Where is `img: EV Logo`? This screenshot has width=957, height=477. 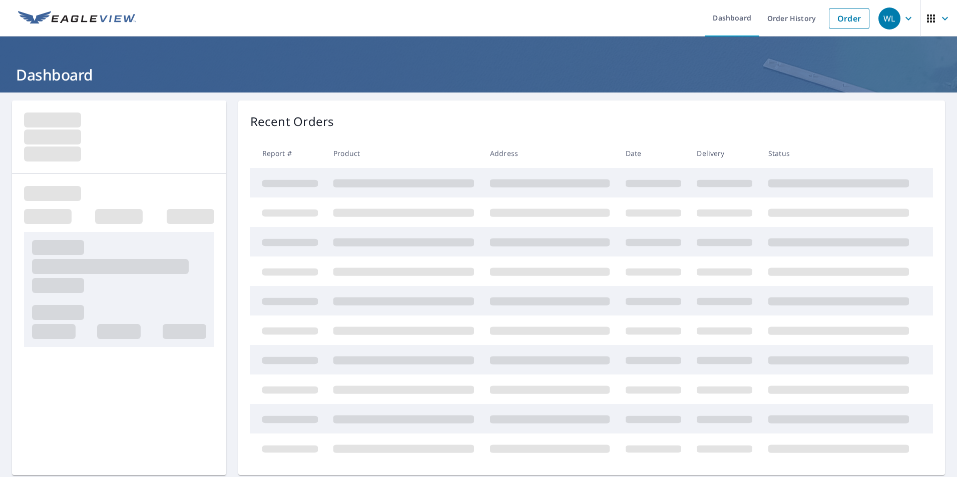 img: EV Logo is located at coordinates (77, 19).